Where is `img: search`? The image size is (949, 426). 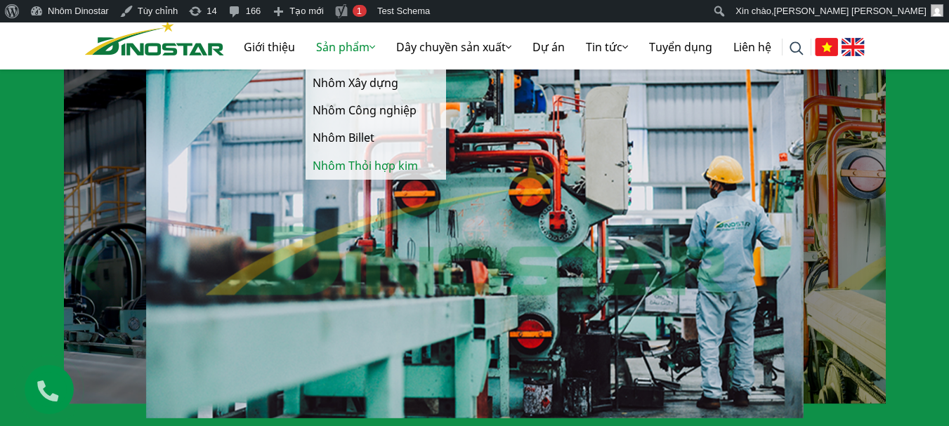
img: search is located at coordinates (796, 48).